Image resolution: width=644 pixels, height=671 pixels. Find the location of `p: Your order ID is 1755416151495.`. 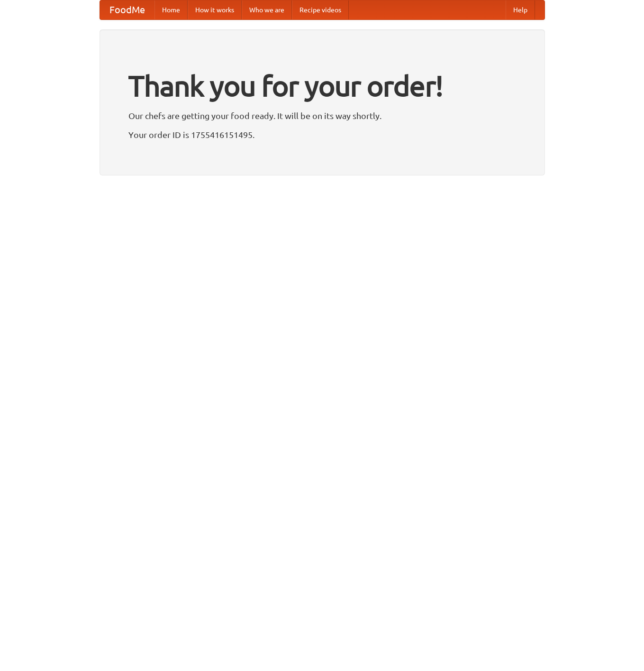

p: Your order ID is 1755416151495. is located at coordinates (322, 135).